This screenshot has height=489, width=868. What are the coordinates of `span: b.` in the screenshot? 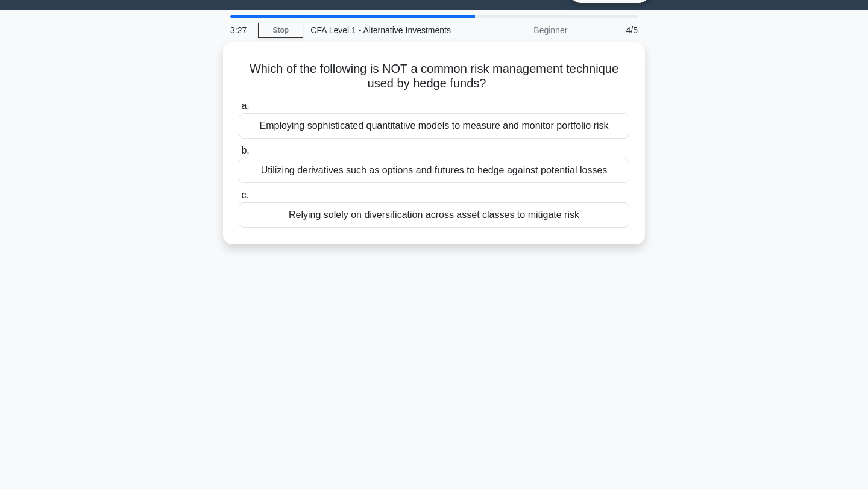 It's located at (245, 150).